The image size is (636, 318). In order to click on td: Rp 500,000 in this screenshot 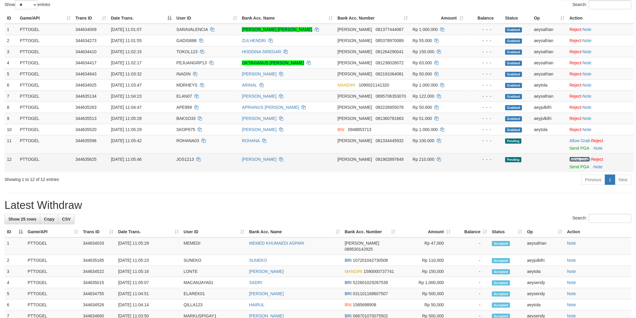, I will do `click(426, 294)`.